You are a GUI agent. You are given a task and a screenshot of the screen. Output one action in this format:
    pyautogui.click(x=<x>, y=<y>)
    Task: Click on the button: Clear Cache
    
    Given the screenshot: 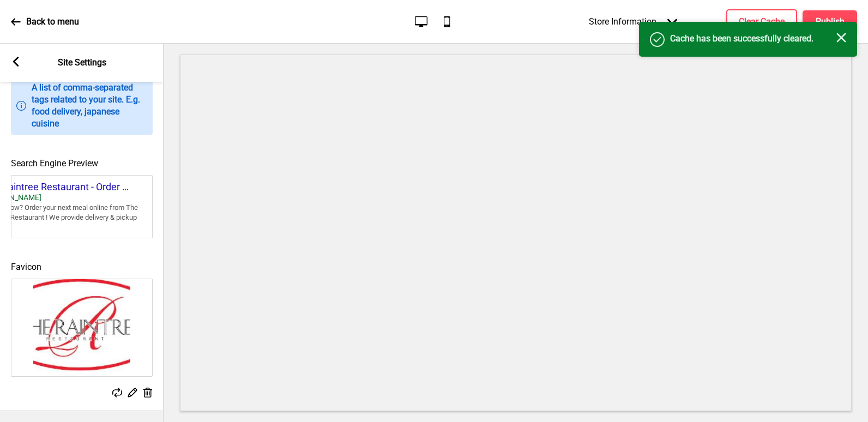 What is the action you would take?
    pyautogui.click(x=762, y=22)
    